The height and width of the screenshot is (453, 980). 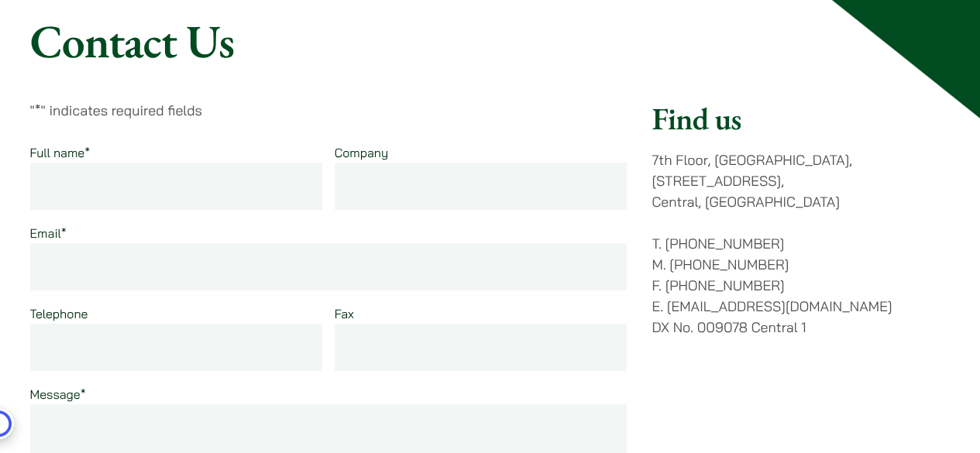 What do you see at coordinates (48, 233) in the screenshot?
I see `label: Email` at bounding box center [48, 233].